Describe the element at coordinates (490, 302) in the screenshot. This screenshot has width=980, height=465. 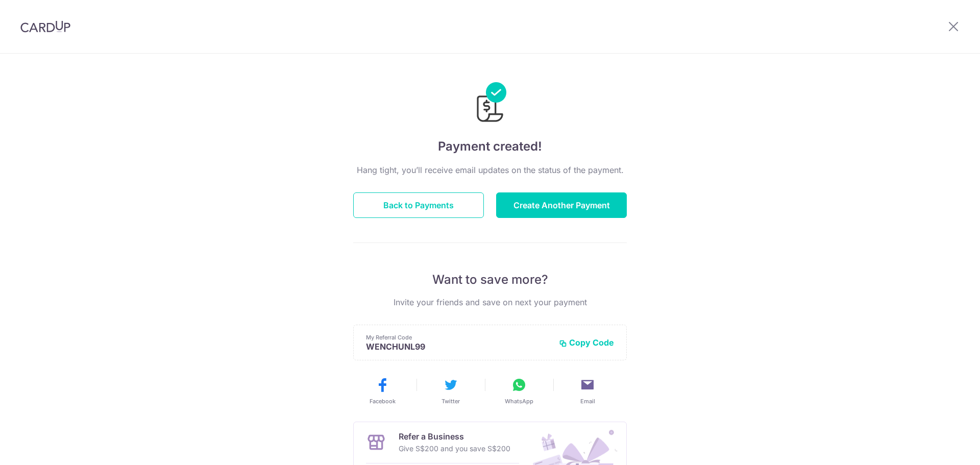
I see `p: Invite your friends and save on next your payment` at that location.